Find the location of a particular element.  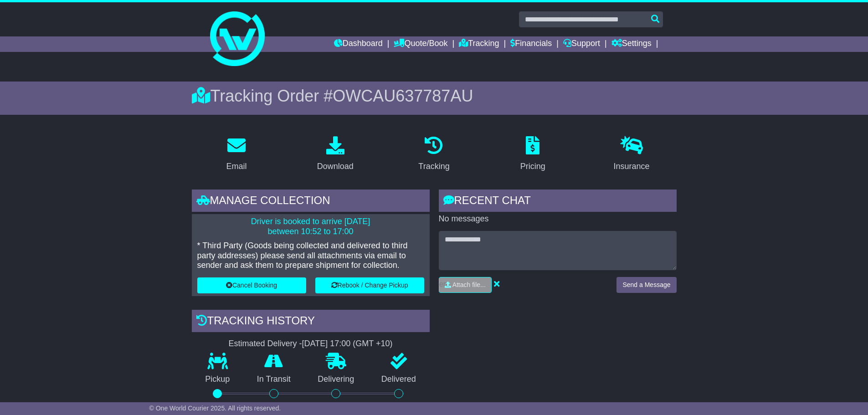

div: Manage collection is located at coordinates (311, 201).